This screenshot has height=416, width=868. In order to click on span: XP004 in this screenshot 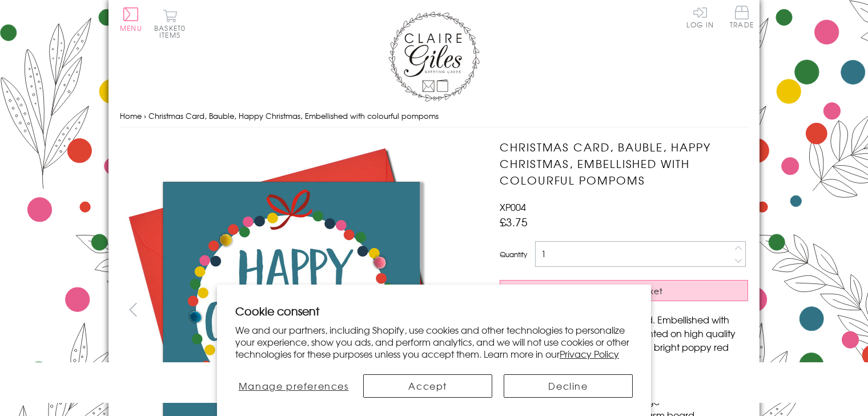, I will do `click(513, 206)`.